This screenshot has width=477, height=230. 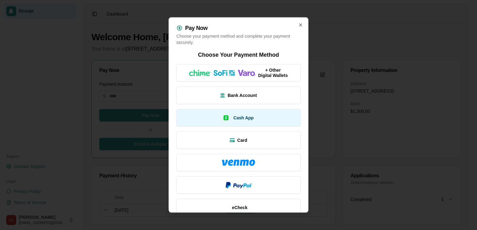 What do you see at coordinates (238, 73) in the screenshot?
I see `button: + OtherDigital Wallets` at bounding box center [238, 73].